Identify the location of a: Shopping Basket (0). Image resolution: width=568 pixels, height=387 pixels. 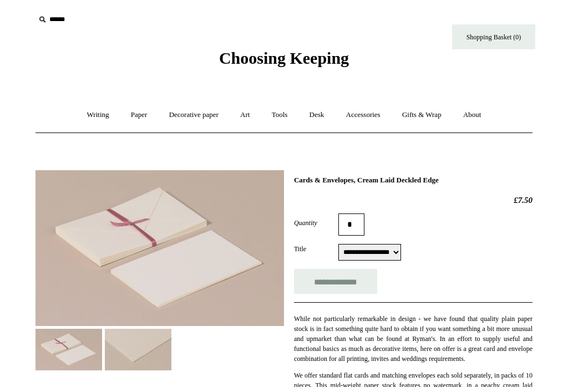
(494, 37).